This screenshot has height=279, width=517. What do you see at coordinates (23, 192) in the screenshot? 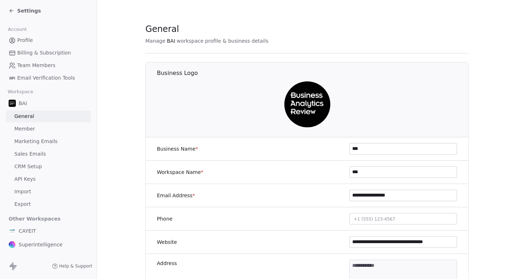
I see `span: Import` at bounding box center [23, 192].